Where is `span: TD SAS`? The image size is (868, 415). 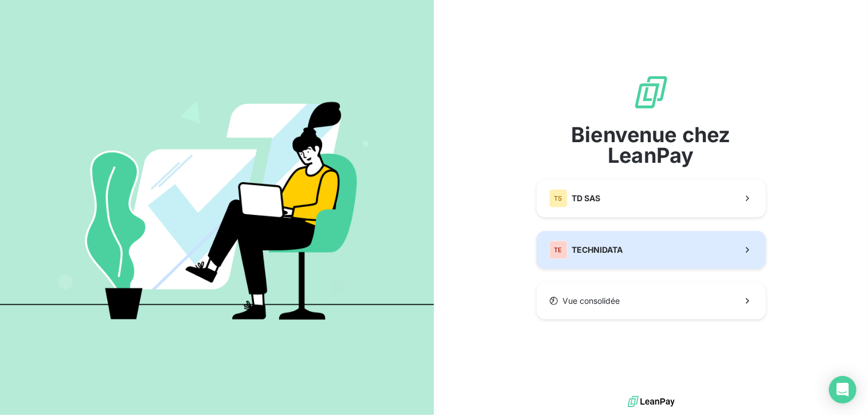 span: TD SAS is located at coordinates (586, 198).